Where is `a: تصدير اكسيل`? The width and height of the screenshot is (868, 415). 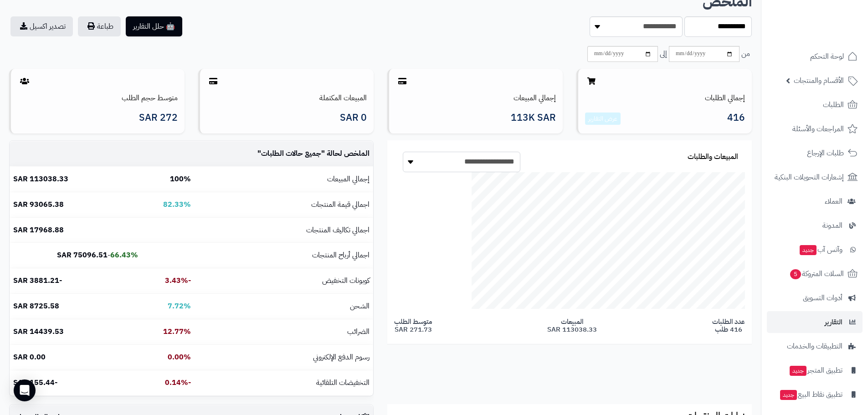 a: تصدير اكسيل is located at coordinates (42, 27).